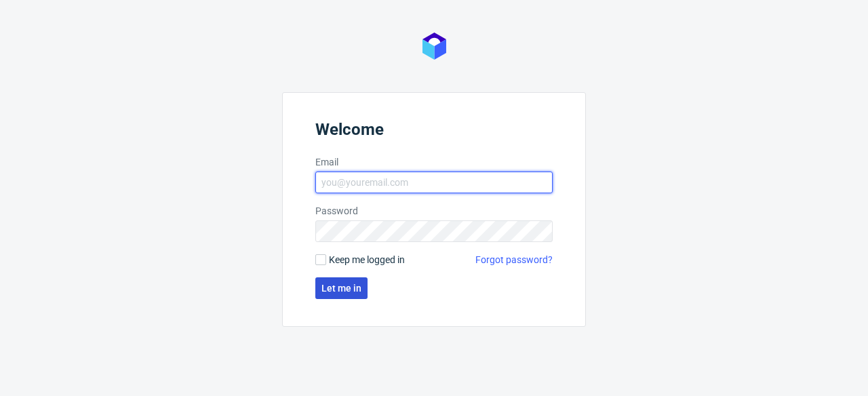 The height and width of the screenshot is (396, 868). Describe the element at coordinates (341, 288) in the screenshot. I see `button: Let me in` at that location.